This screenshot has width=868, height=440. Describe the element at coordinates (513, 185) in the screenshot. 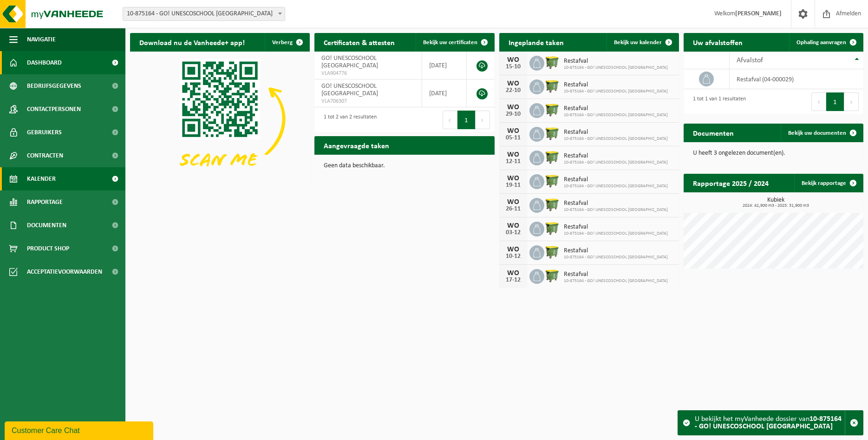

I see `div: 19-11` at that location.